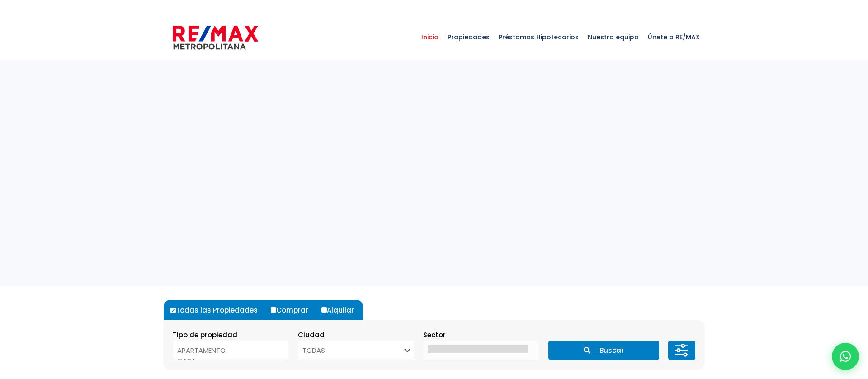 The width and height of the screenshot is (868, 379). I want to click on a: Préstamos Hipotecarios, so click(538, 37).